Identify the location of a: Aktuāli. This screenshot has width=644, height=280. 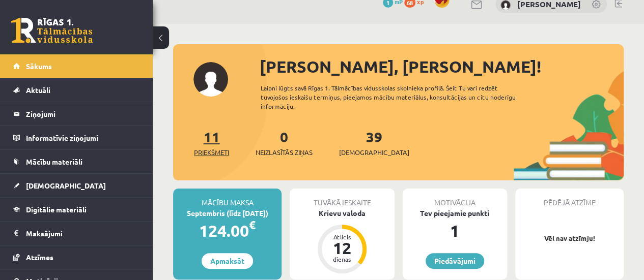
(76, 90).